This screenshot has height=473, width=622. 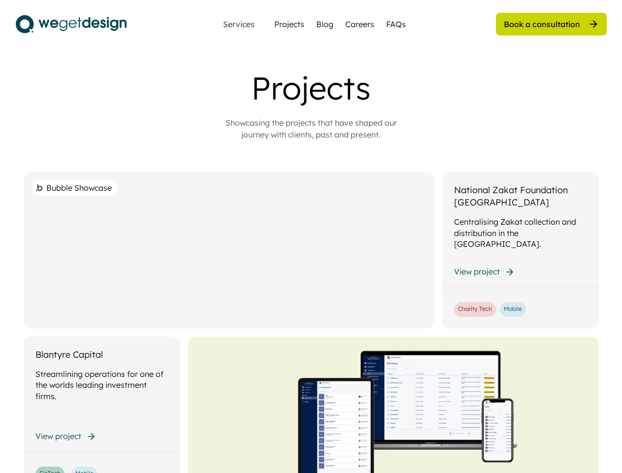 I want to click on div: Book a consultation, so click(x=542, y=24).